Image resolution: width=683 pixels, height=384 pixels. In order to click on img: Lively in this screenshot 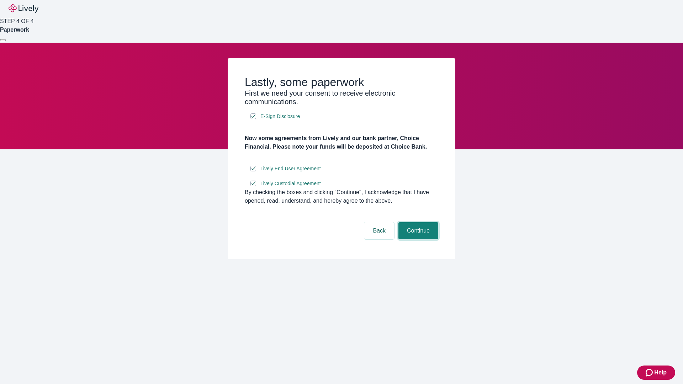, I will do `click(23, 9)`.